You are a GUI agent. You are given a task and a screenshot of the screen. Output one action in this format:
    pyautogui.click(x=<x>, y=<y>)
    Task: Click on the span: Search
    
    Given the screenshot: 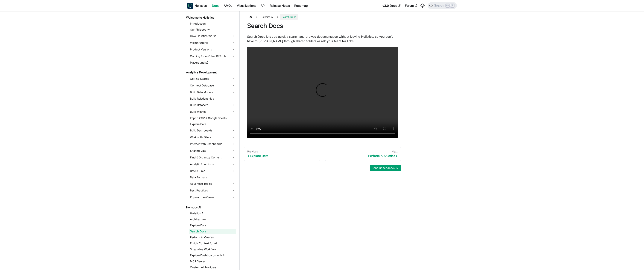 What is the action you would take?
    pyautogui.click(x=440, y=6)
    